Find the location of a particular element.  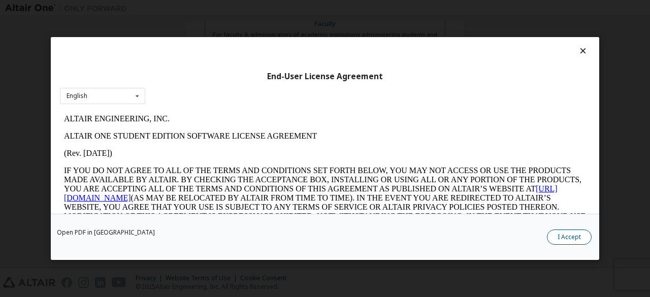

p: ALTAIR ONE STUDENT EDITION SOFTWARE LICENSE AGREEMENT is located at coordinates (265, 26).